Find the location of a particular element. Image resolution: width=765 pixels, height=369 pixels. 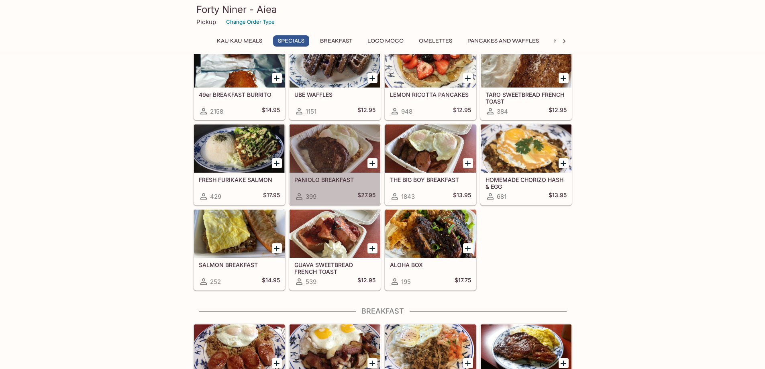

a: GUAVA SWEETBREAD FRENCH TOAST539$12.95 is located at coordinates (335, 250).